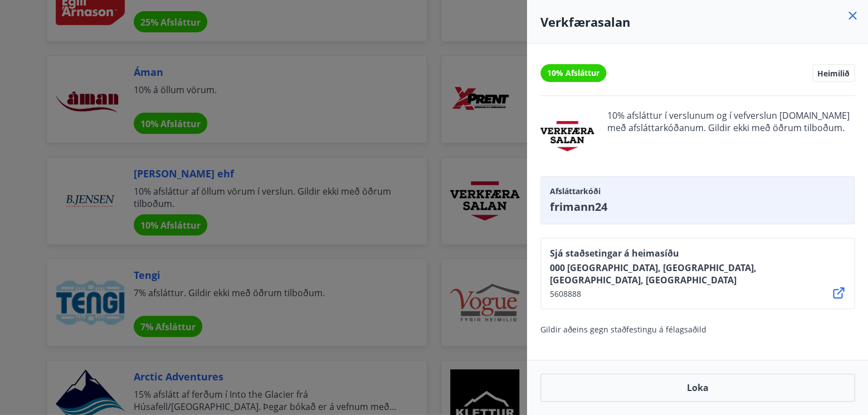  Describe the element at coordinates (698, 388) in the screenshot. I see `button: Loka` at that location.